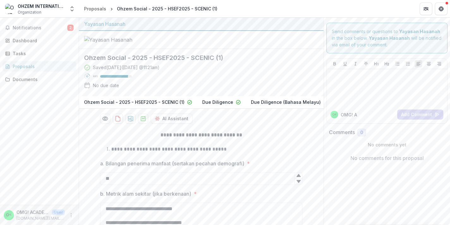 Image resolution: width=450 pixels, height=225 pixels. I want to click on p: b. Metrik alam sekitar (jika berkenaan), so click(146, 194).